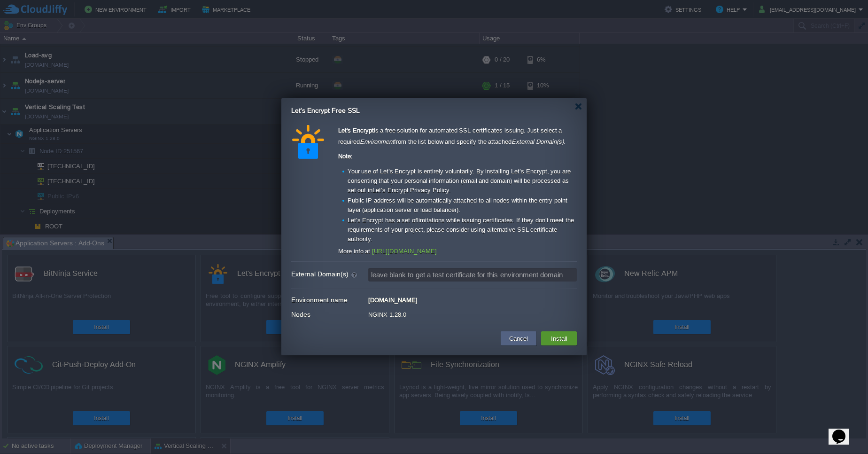 The height and width of the screenshot is (454, 868). Describe the element at coordinates (377, 141) in the screenshot. I see `em: Environment` at that location.